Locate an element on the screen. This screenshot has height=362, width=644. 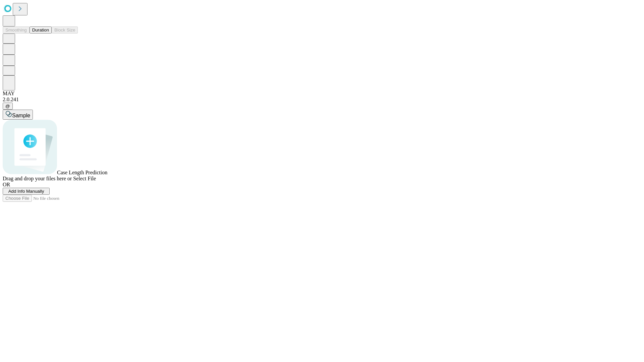
div: 2.0.241 is located at coordinates (322, 99).